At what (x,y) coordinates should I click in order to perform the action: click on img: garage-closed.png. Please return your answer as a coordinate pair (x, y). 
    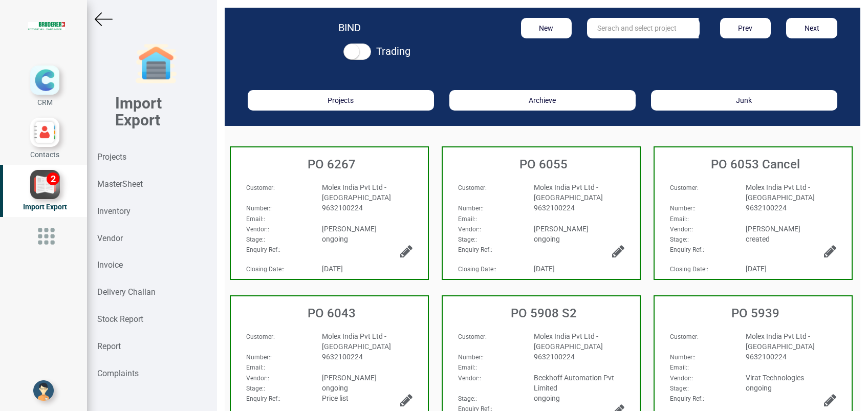
    Looking at the image, I should click on (156, 64).